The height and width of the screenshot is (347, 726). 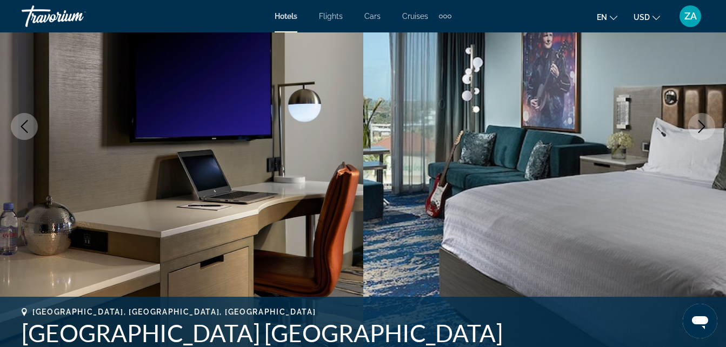 I want to click on span: Cars, so click(x=372, y=16).